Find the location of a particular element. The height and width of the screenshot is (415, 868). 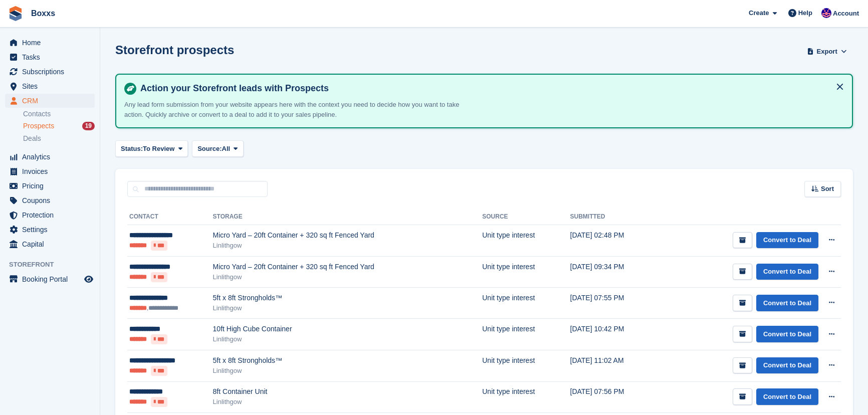

span: Settings is located at coordinates (52, 230).